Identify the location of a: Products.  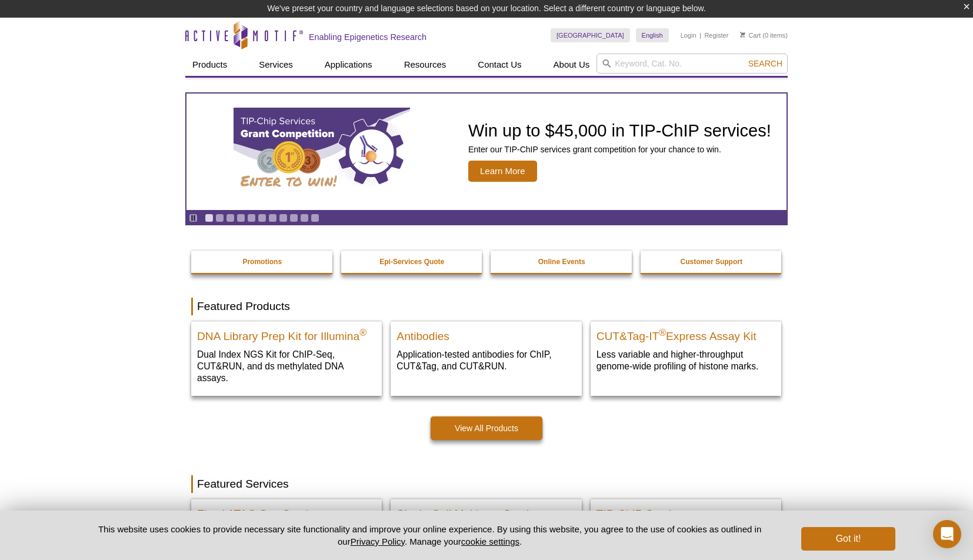
(210, 65).